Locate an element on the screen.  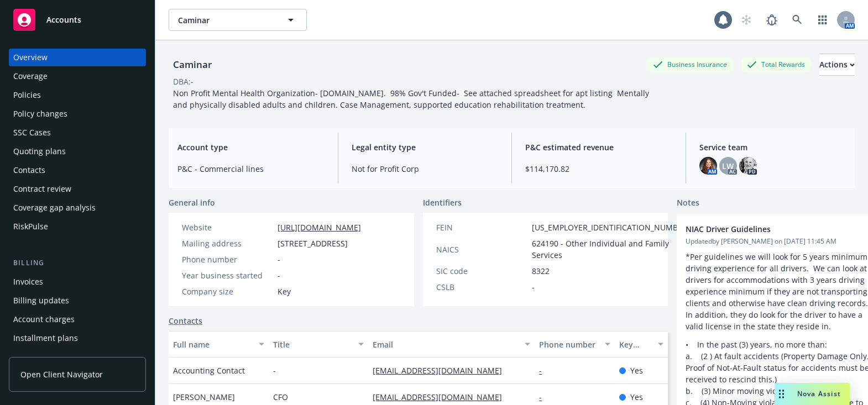
div: Account charges is located at coordinates (44, 319).